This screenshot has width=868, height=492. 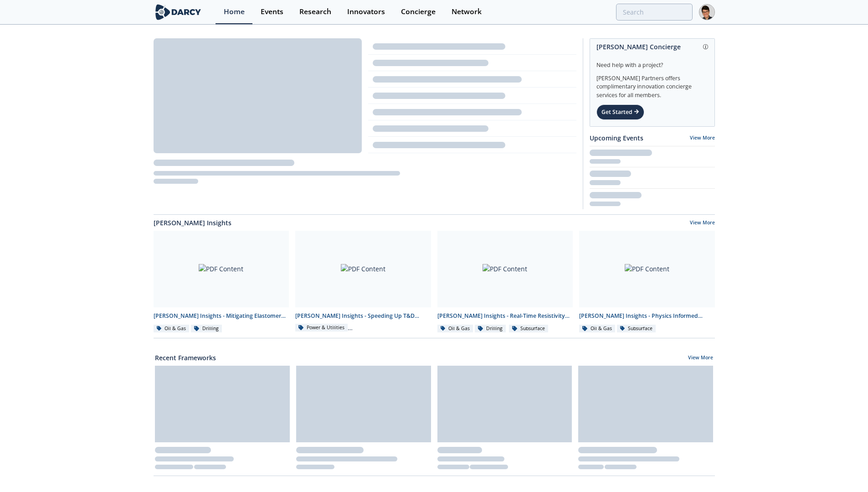 I want to click on div: Network, so click(x=467, y=12).